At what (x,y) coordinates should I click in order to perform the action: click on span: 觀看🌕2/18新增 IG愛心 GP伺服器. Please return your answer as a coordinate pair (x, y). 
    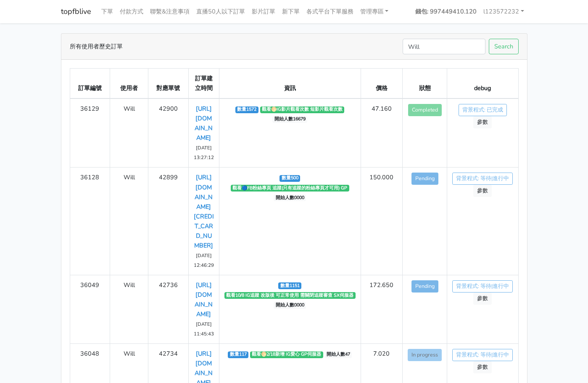
    Looking at the image, I should click on (287, 355).